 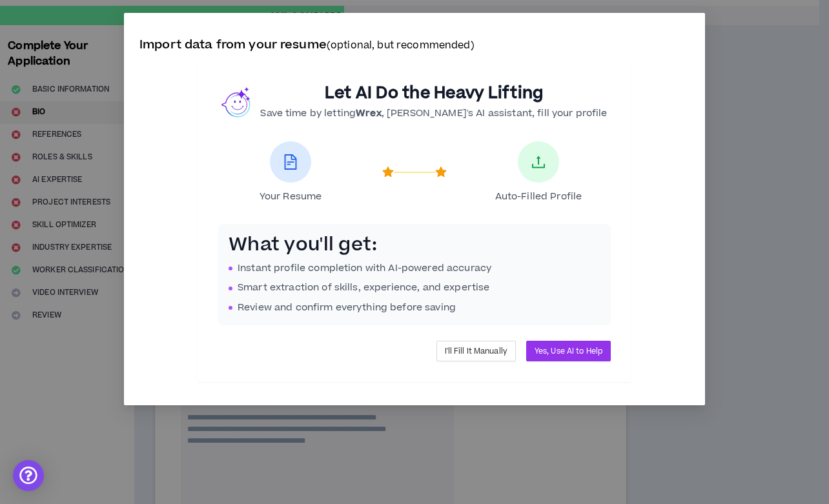 I want to click on small: (optional, but recommended), so click(x=400, y=45).